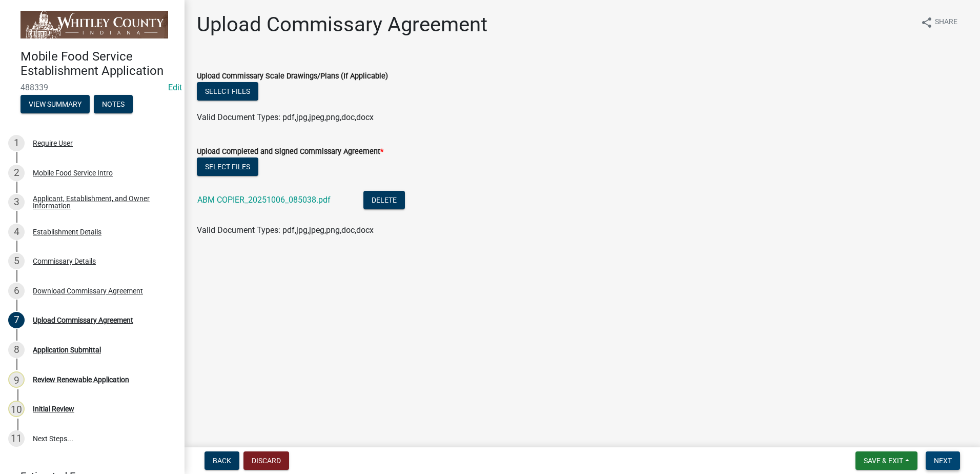 The height and width of the screenshot is (474, 980). I want to click on div: Application Submittal, so click(66, 350).